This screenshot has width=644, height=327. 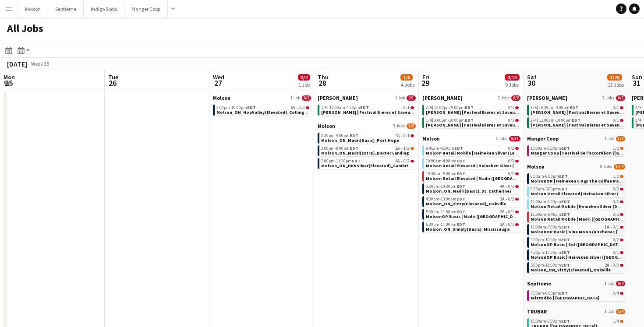 What do you see at coordinates (341, 161) in the screenshot?
I see `span: 5:00pm-11:30pm` at bounding box center [341, 161].